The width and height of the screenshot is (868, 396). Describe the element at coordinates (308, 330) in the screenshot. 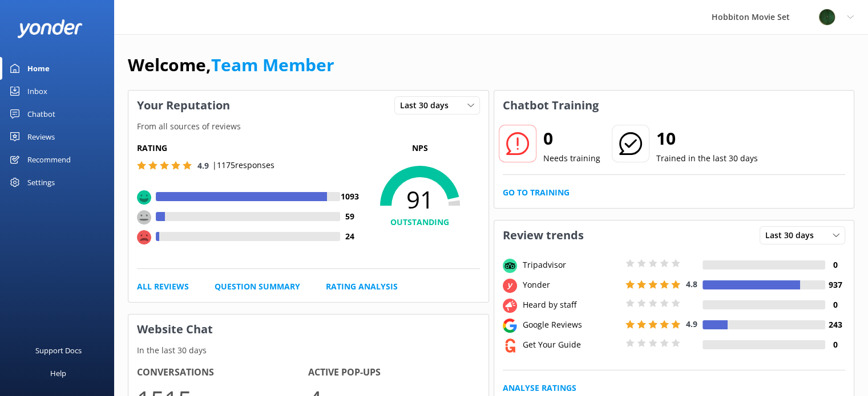

I see `h3: Website Chat` at that location.